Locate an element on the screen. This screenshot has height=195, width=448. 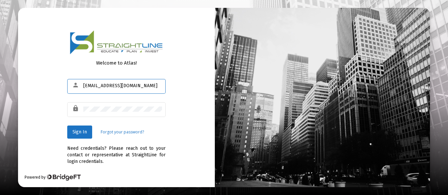
div: Need credentials? Please reach out to your contact or representative at StraightLine for login cr... is located at coordinates (116, 152).